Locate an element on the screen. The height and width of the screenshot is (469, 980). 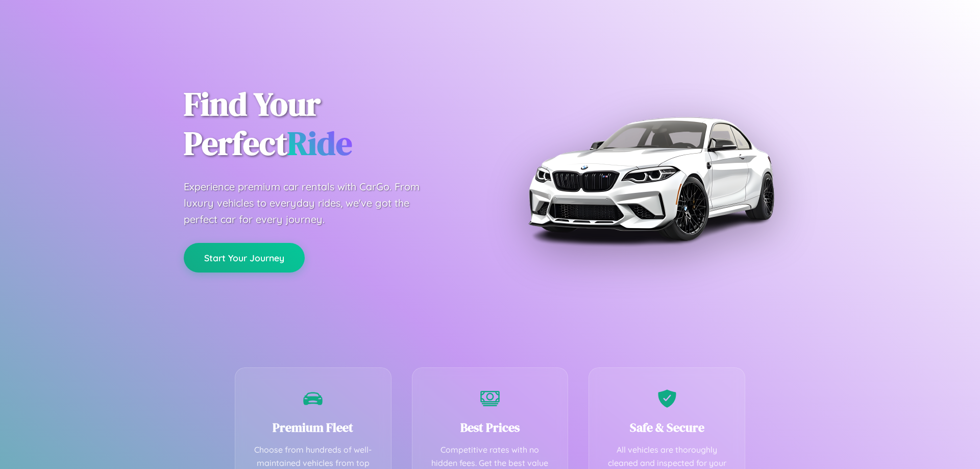
h1: Find Your Perfect is located at coordinates (330, 124).